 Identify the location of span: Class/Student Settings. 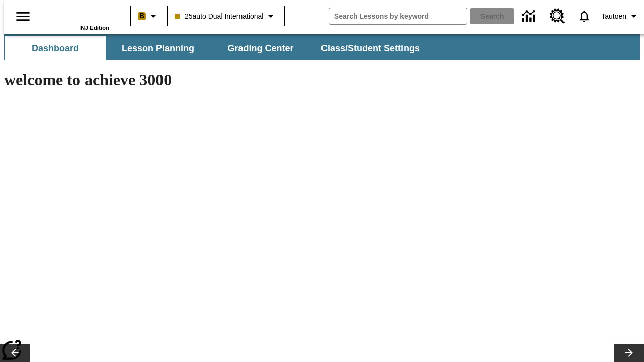
(370, 48).